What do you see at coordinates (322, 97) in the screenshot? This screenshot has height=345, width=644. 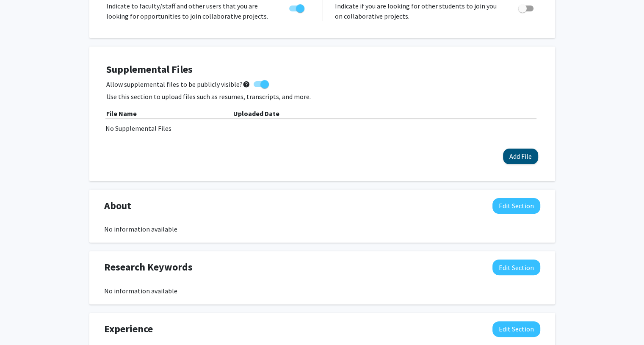 I see `p: Use this section to upload files such as resumes, transcripts, and more.` at bounding box center [322, 97].